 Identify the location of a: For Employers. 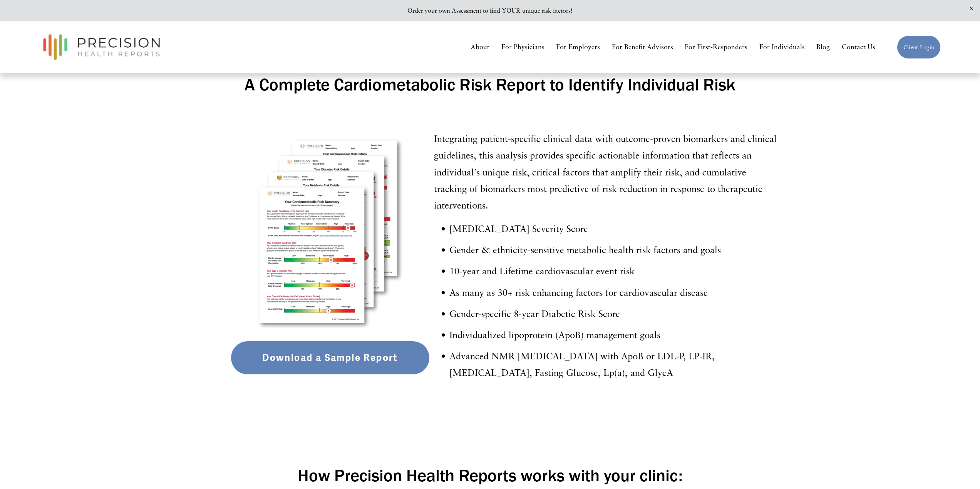
(578, 47).